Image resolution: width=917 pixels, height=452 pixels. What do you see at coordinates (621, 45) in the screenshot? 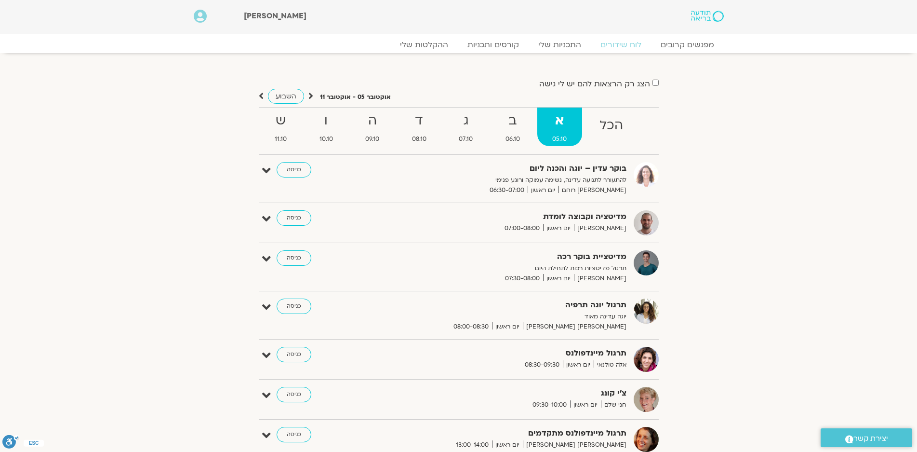
I see `a: לוח שידורים` at bounding box center [621, 45].